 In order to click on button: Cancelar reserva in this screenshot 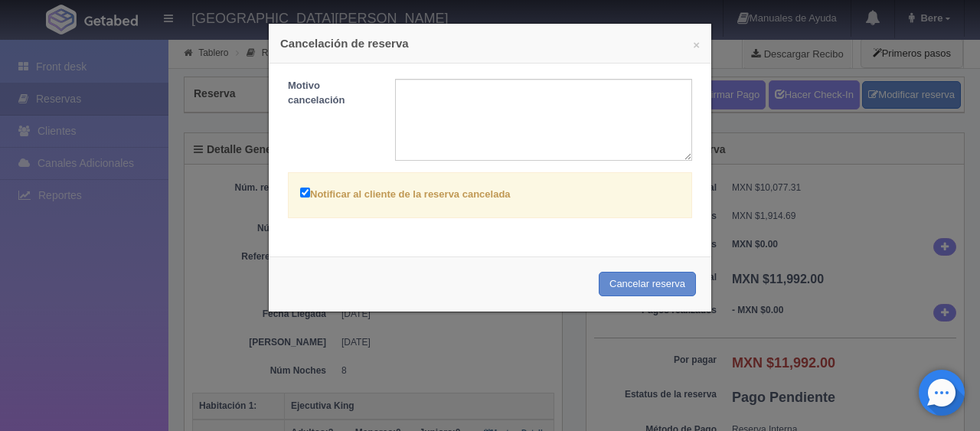, I will do `click(647, 284)`.